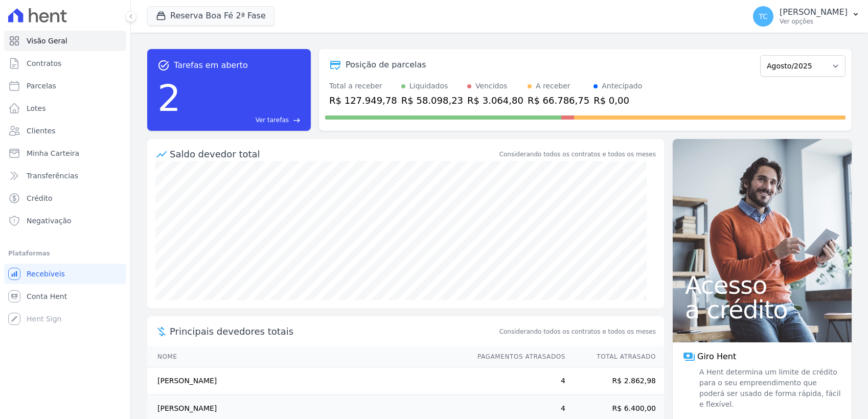 Image resolution: width=868 pixels, height=419 pixels. Describe the element at coordinates (65, 153) in the screenshot. I see `a: Minha Carteira` at that location.